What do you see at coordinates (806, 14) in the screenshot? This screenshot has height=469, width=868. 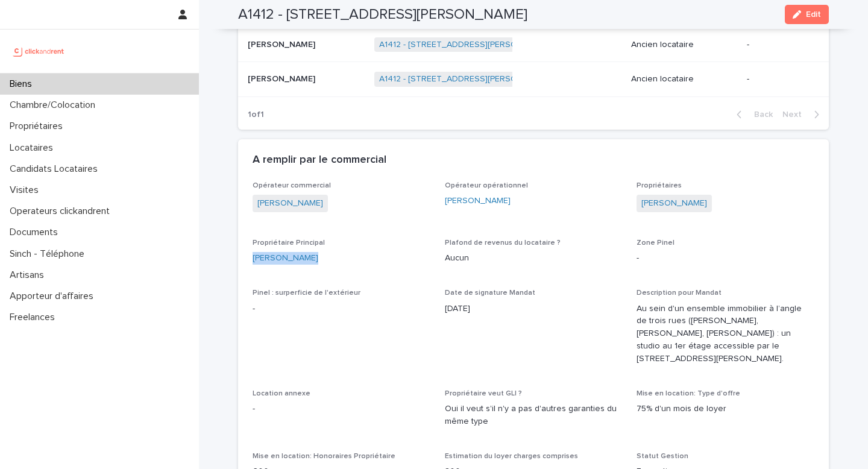 I see `button: Edit` at bounding box center [806, 14].